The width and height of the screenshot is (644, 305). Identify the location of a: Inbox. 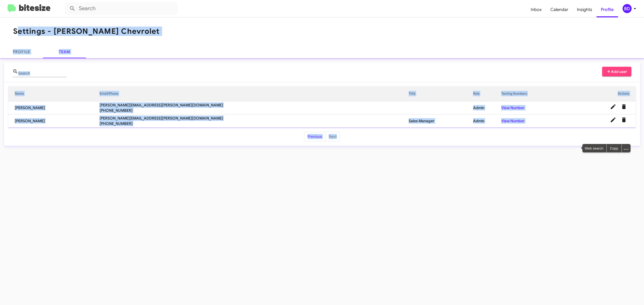
(536, 10).